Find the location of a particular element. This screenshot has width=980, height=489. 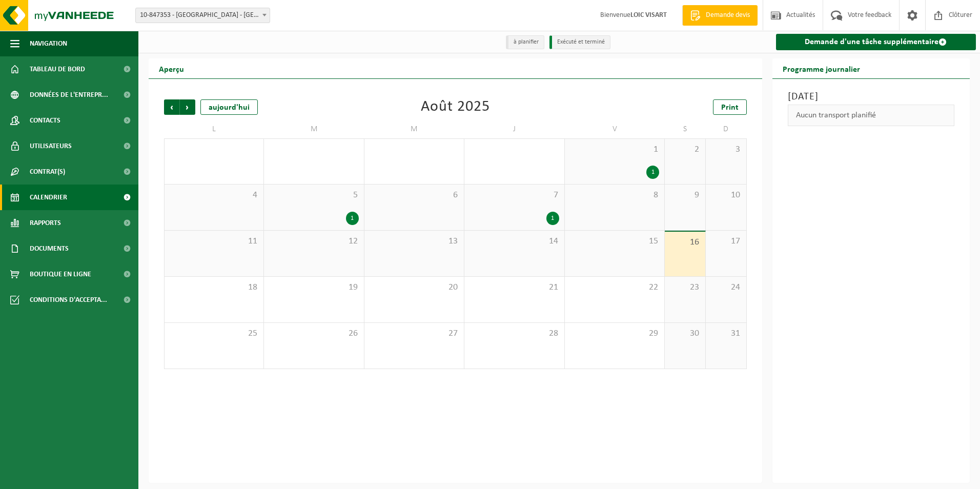

span: Suivant is located at coordinates (187, 107).